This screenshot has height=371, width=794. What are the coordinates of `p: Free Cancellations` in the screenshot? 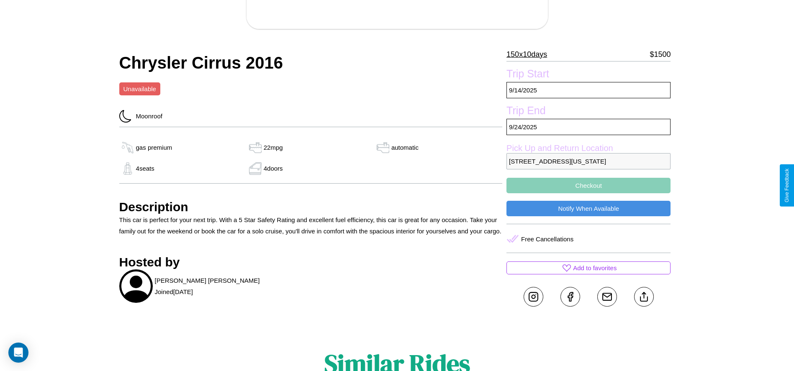 It's located at (547, 239).